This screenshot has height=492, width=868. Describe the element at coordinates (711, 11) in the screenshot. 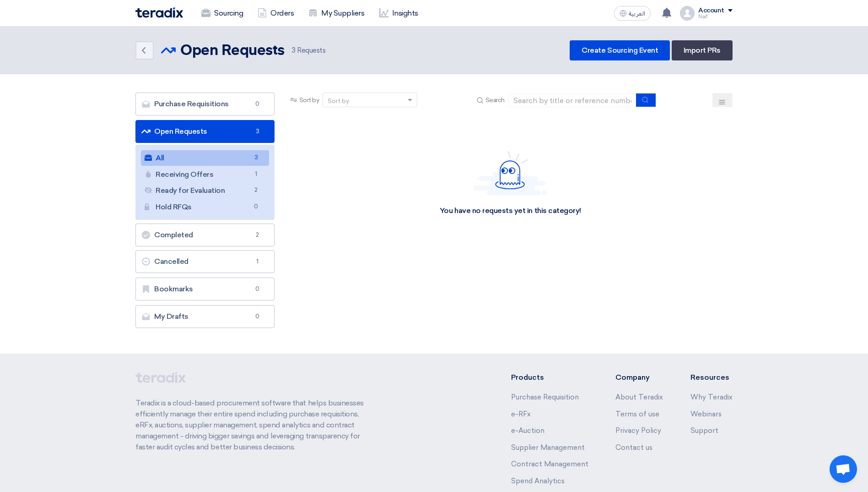

I see `div: Account` at that location.